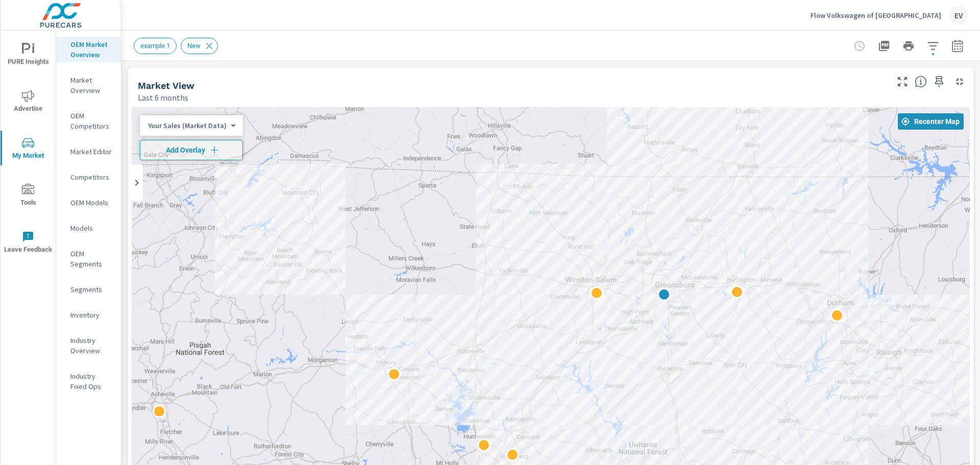 The width and height of the screenshot is (980, 465). Describe the element at coordinates (91, 228) in the screenshot. I see `p: Models` at that location.